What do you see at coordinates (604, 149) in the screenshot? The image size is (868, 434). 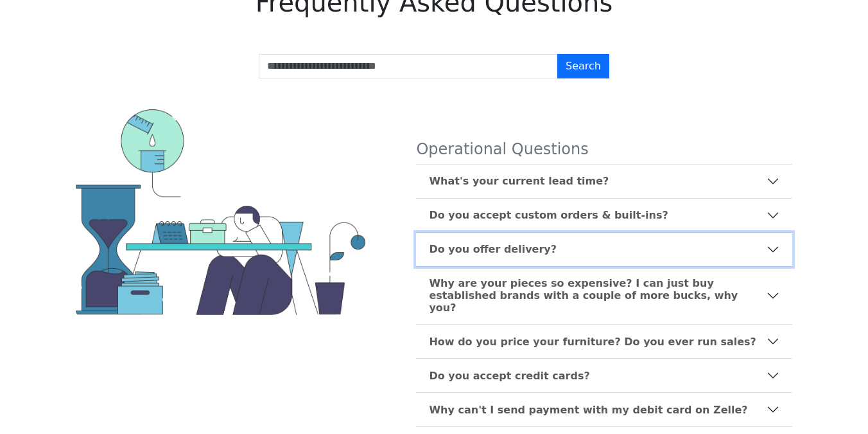 I see `h4: Operational Questions` at bounding box center [604, 149].